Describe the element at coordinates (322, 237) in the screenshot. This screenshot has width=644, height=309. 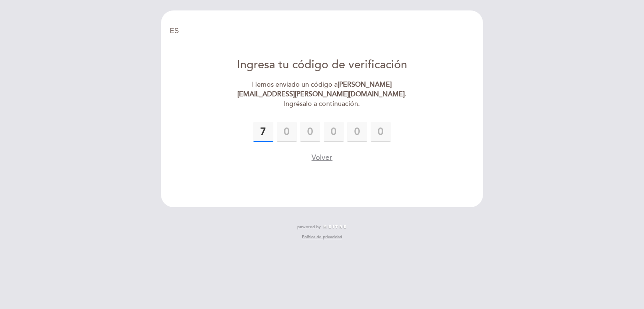
I see `a: Política de privacidad` at that location.